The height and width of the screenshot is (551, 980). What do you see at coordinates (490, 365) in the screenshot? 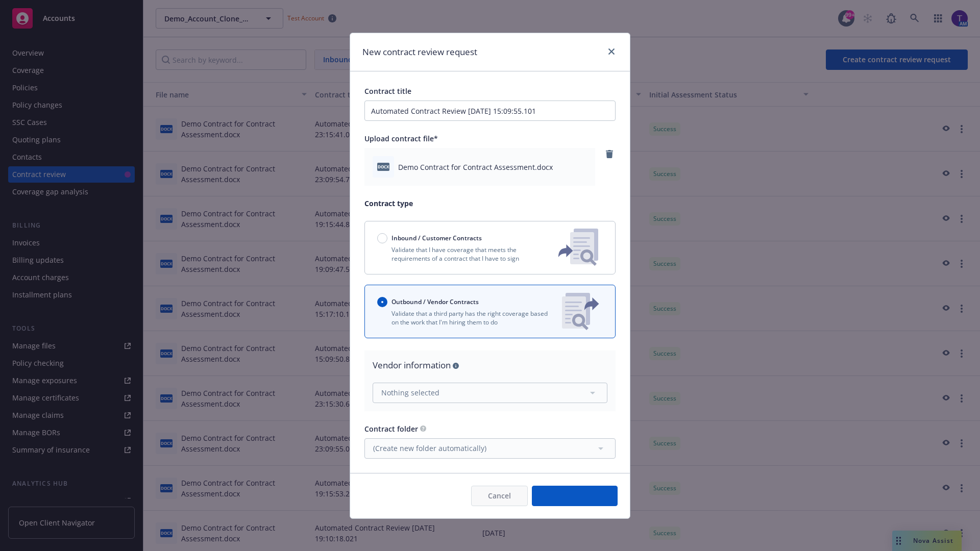
I see `div: Vendor information` at bounding box center [490, 365].